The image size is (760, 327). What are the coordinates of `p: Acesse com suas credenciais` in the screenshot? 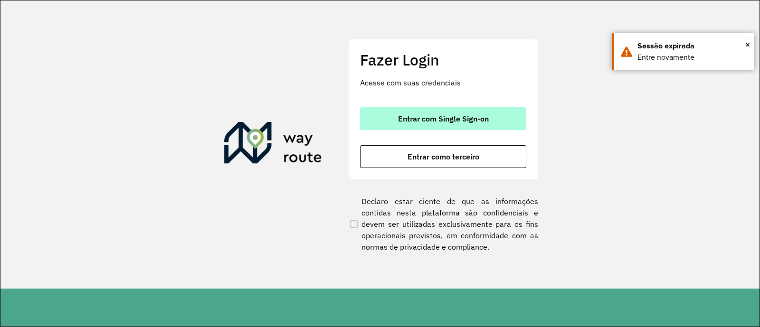 It's located at (443, 83).